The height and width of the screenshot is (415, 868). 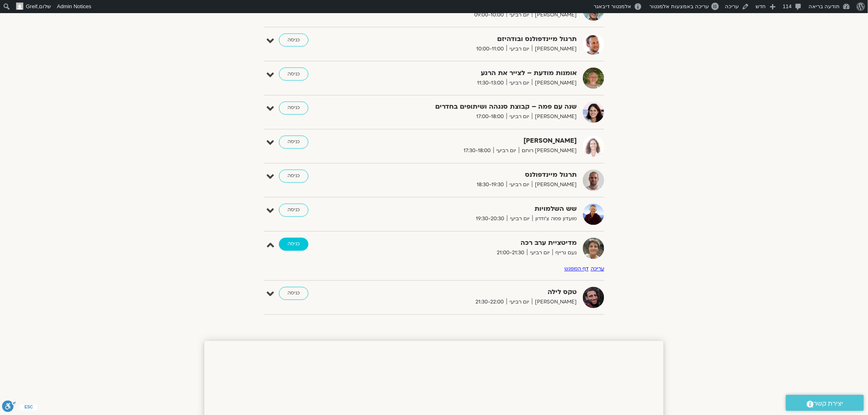 What do you see at coordinates (490, 302) in the screenshot?
I see `span: 21:30-22:00` at bounding box center [490, 302].